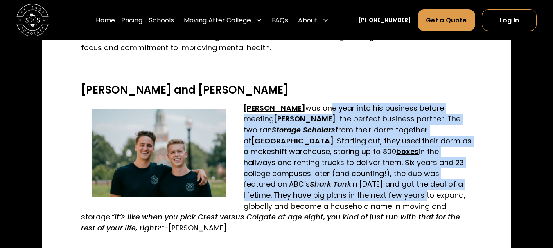  Describe the element at coordinates (303, 130) in the screenshot. I see `em: Storage Scholars` at that location.